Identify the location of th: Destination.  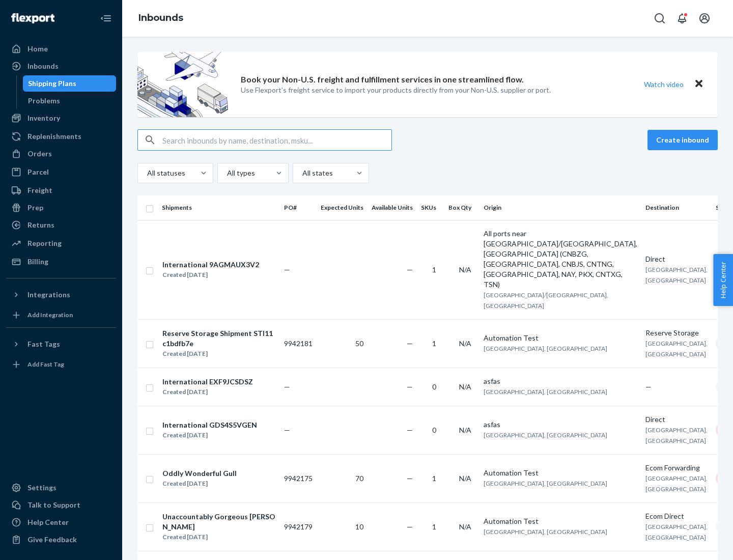
(677, 208).